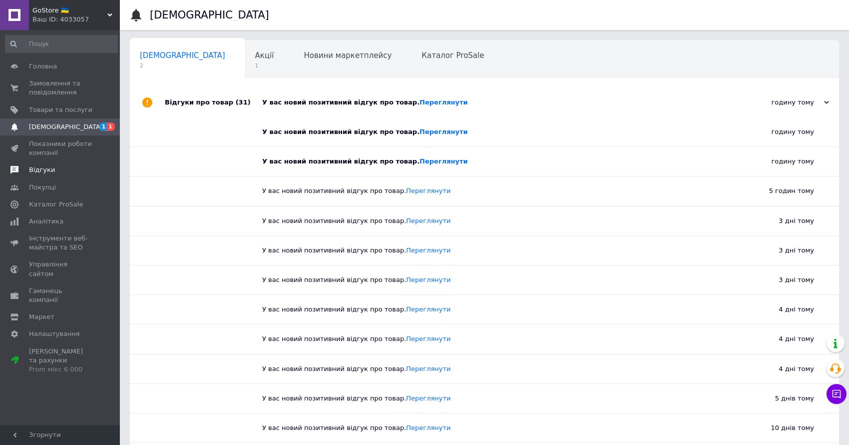  I want to click on button: Чат з покупцем, so click(837, 394).